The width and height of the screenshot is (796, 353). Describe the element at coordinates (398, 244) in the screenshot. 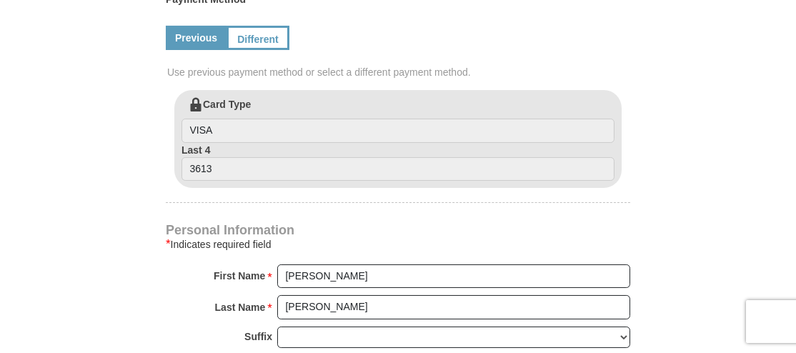

I see `div: Indicates required field` at that location.